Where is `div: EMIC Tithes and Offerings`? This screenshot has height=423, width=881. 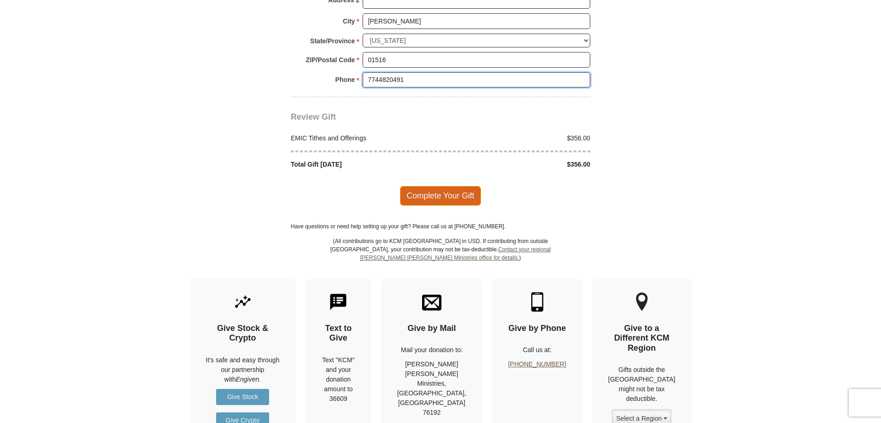
div: EMIC Tithes and Offerings is located at coordinates (363, 138).